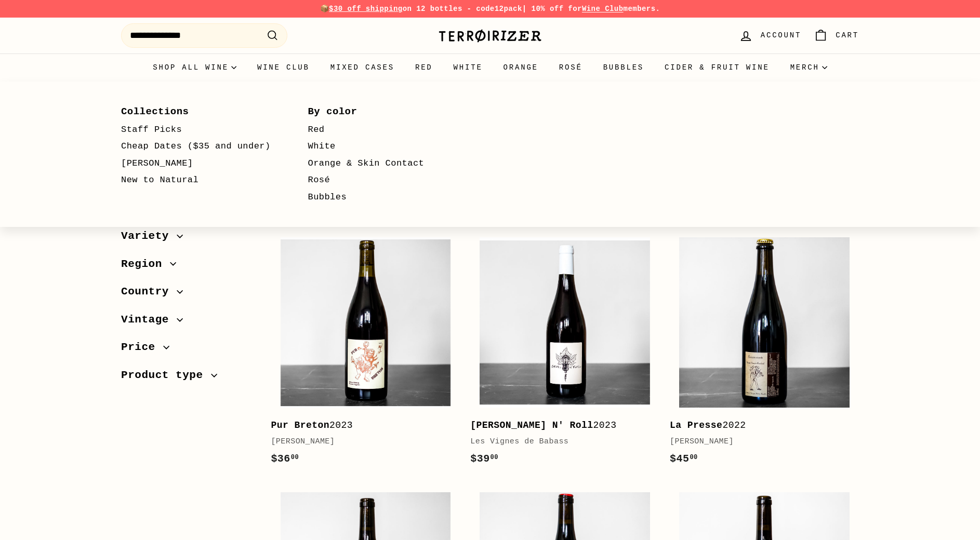  I want to click on a: Staff Picks, so click(200, 130).